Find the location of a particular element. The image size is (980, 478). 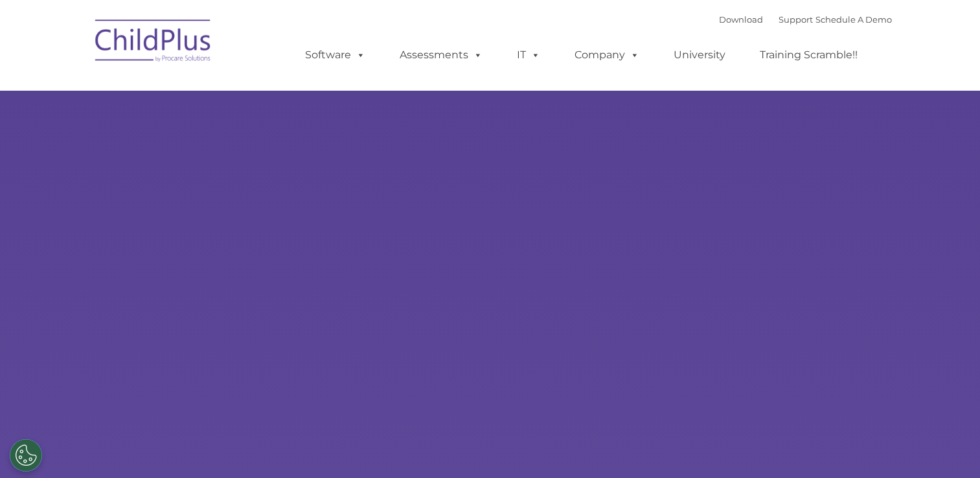

a: Support is located at coordinates (795, 20).